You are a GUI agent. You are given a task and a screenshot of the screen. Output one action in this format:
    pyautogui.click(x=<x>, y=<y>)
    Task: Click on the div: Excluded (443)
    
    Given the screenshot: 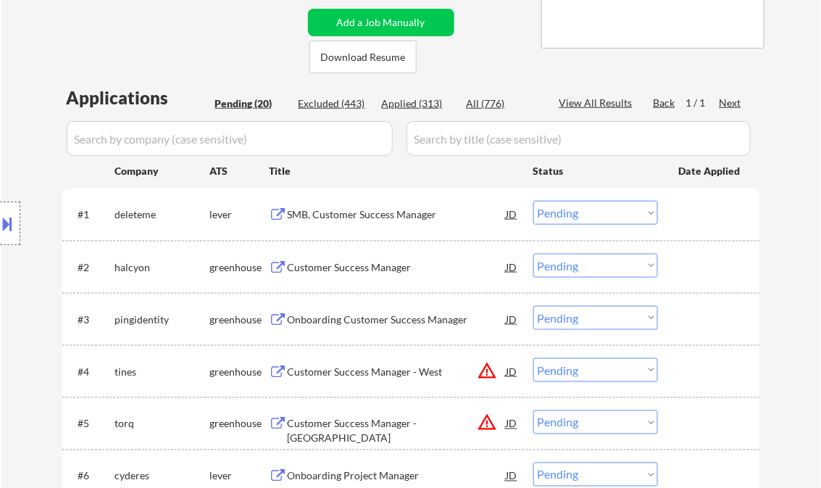 What is the action you would take?
    pyautogui.click(x=335, y=104)
    